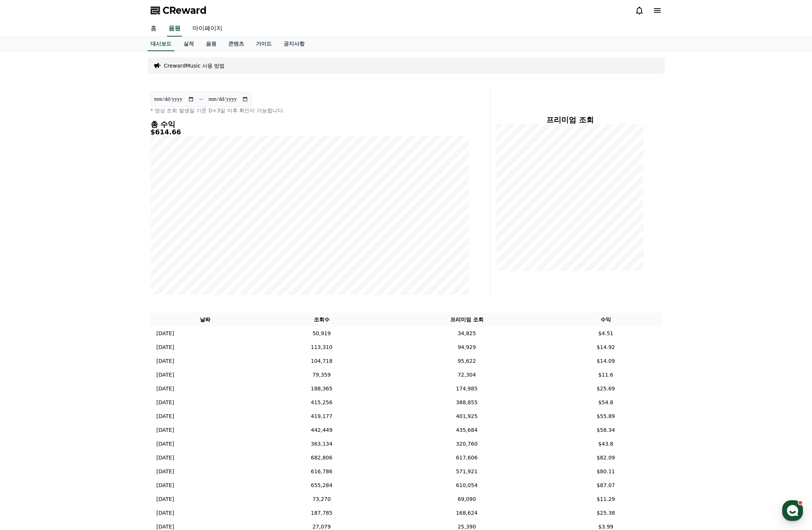 Image resolution: width=812 pixels, height=530 pixels. I want to click on td: 415,256, so click(321, 402).